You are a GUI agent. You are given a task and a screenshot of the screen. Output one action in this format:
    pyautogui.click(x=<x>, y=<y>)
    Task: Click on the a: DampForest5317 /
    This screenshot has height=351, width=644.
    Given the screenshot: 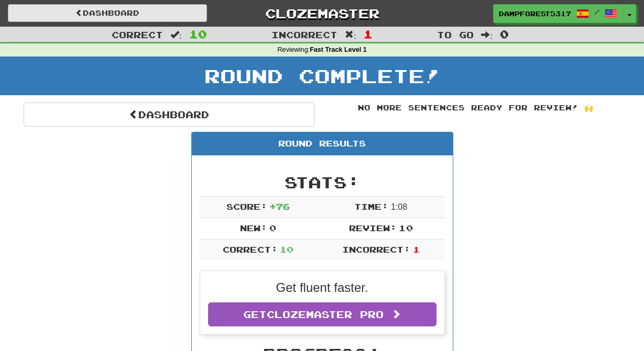 What is the action you would take?
    pyautogui.click(x=558, y=14)
    